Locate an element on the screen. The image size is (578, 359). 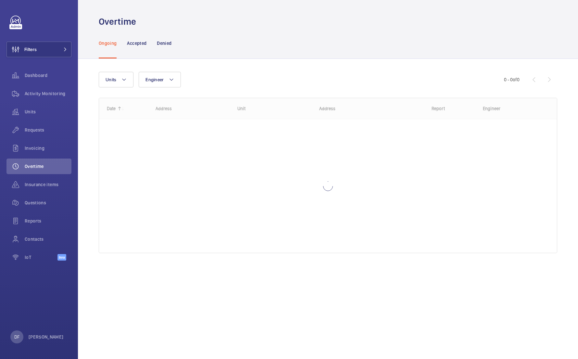
p: Ongoing is located at coordinates (107, 43).